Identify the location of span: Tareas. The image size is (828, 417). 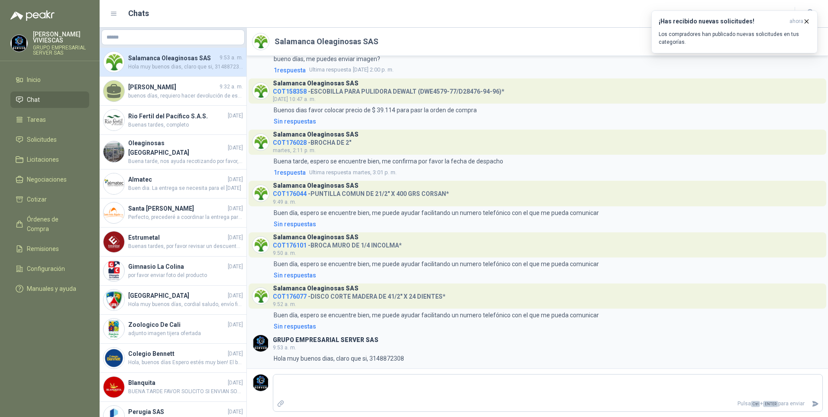
(36, 120).